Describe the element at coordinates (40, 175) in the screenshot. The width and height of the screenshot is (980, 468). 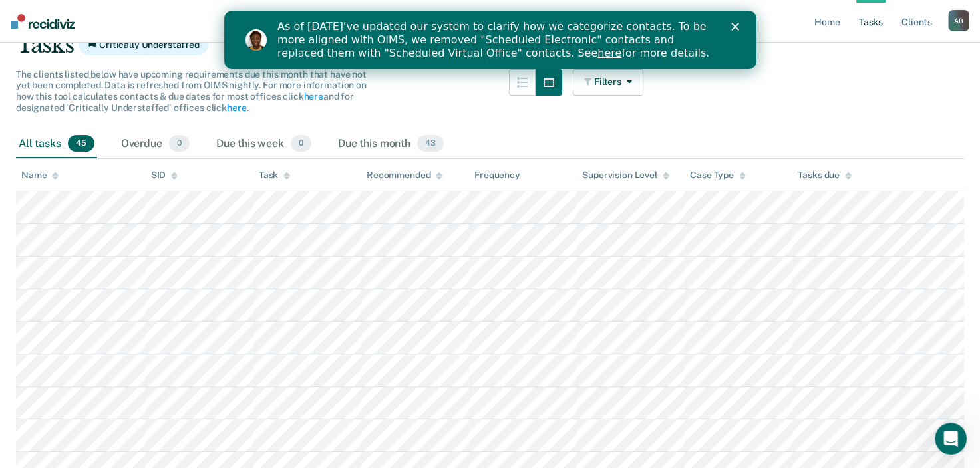
I see `div: Name` at that location.